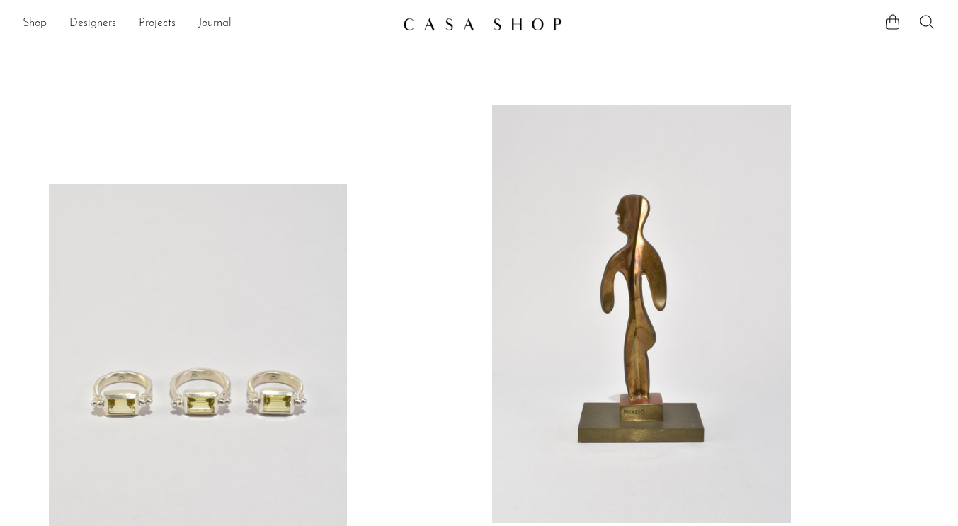 Image resolution: width=958 pixels, height=526 pixels. Describe the element at coordinates (35, 24) in the screenshot. I see `a: Shop` at that location.